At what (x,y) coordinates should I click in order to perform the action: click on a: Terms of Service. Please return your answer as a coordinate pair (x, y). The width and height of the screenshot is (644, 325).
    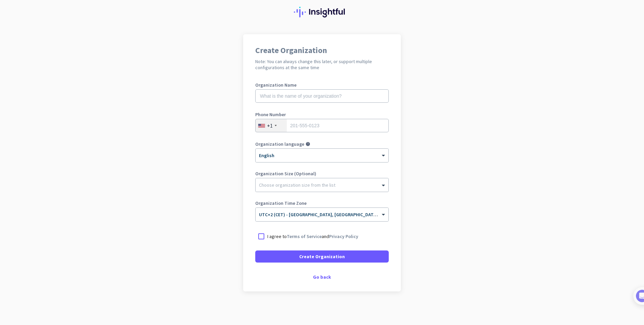
    Looking at the image, I should click on (304, 236).